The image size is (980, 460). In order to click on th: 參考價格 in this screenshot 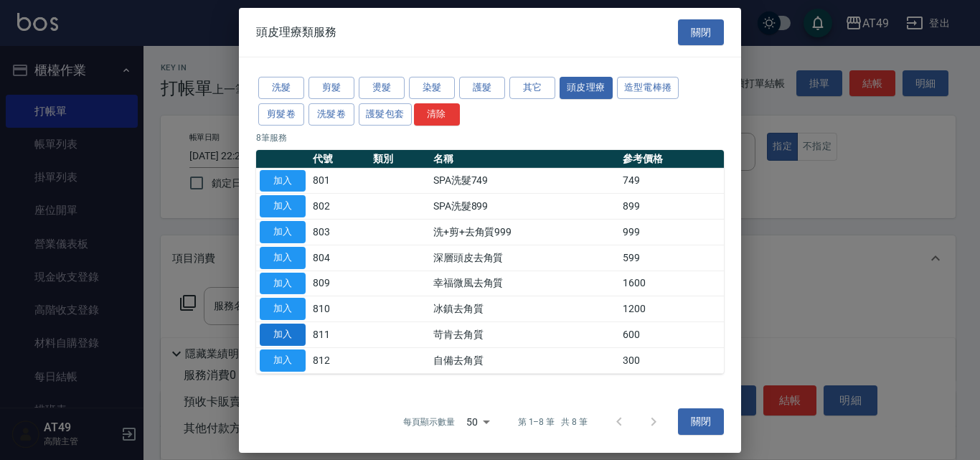, I will do `click(671, 158)`.